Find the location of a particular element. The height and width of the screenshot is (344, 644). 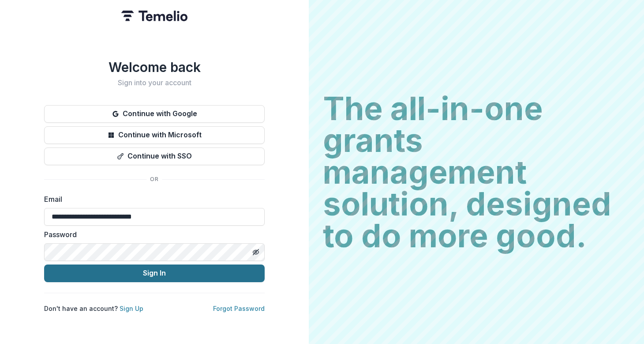

label: Password is located at coordinates (152, 235).